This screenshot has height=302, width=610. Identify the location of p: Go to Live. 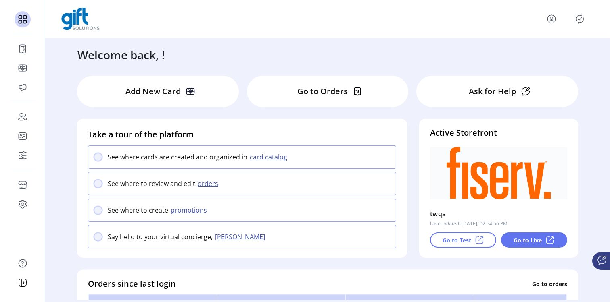
(527, 240).